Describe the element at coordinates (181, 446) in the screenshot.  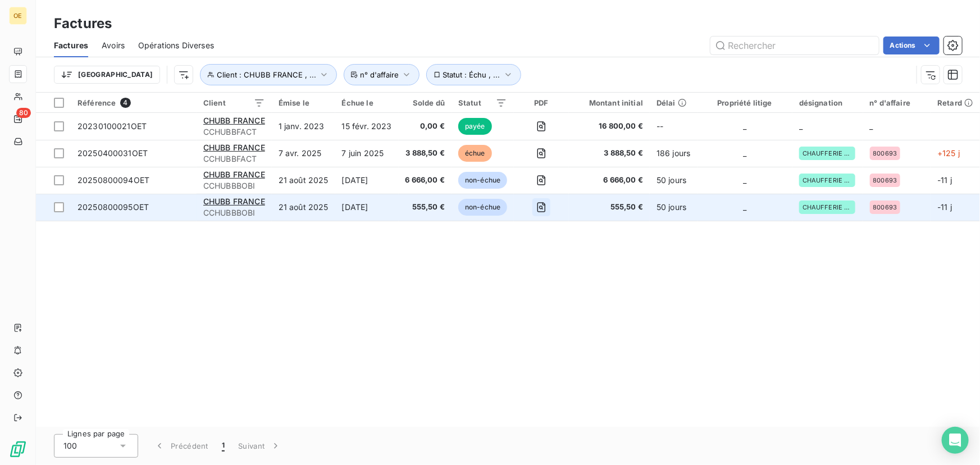
I see `button: Précédent` at that location.